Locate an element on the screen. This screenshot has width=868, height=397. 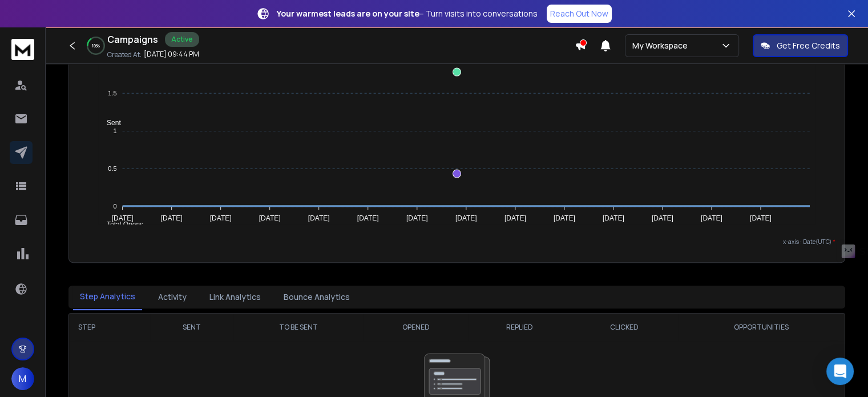
a: Reach Out Now is located at coordinates (579, 14).